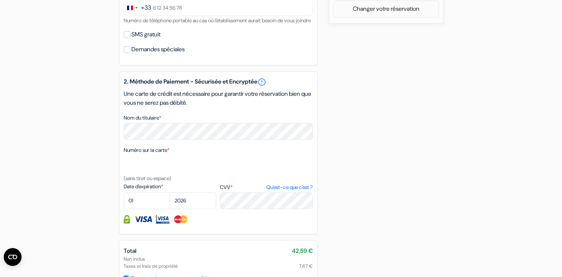  What do you see at coordinates (13, 257) in the screenshot?
I see `button: Ouvrir le widget CMP` at bounding box center [13, 257].